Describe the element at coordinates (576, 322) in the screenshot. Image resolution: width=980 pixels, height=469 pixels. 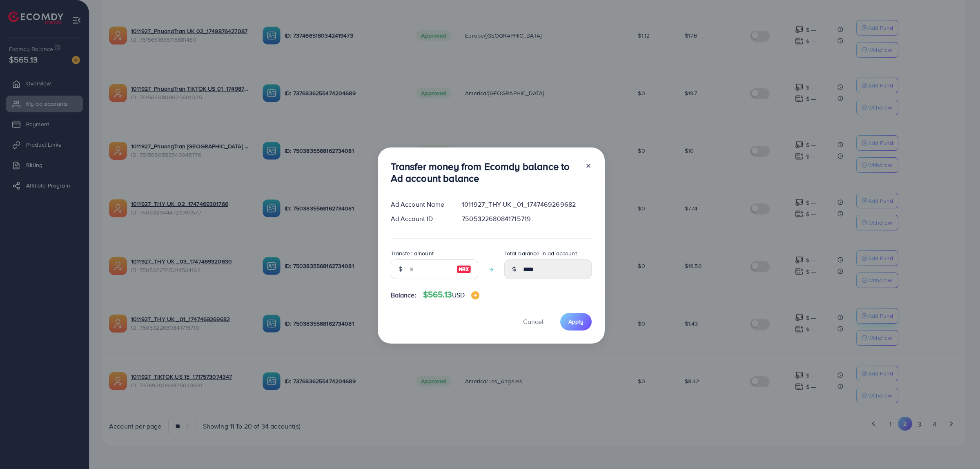
I see `span: Apply` at that location.